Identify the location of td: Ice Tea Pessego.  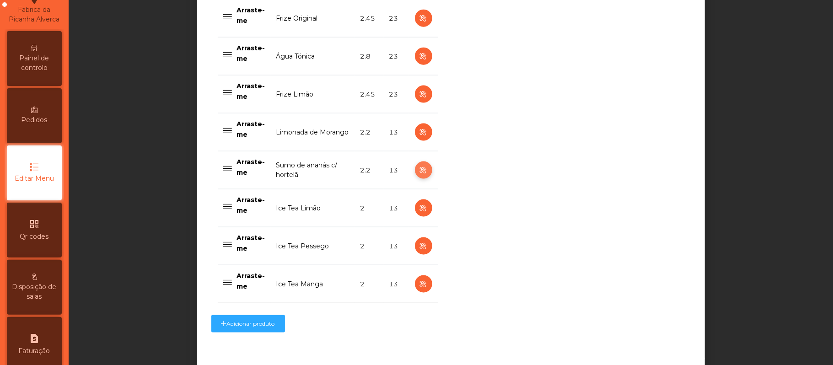
(313, 246).